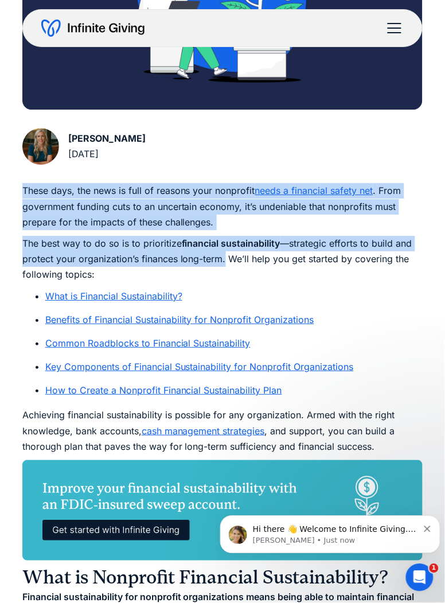 This screenshot has width=445, height=603. Describe the element at coordinates (148, 343) in the screenshot. I see `a: Common Roadblocks to Financial Sustainability` at that location.